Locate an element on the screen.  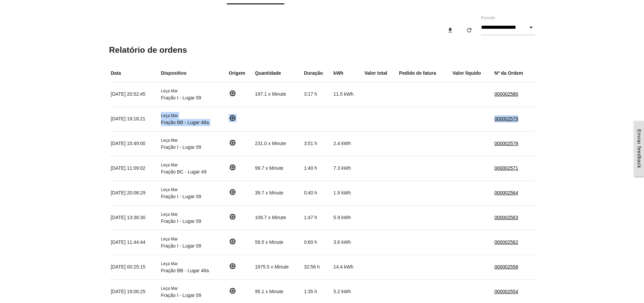
td: 0:40 h is located at coordinates (317, 193).